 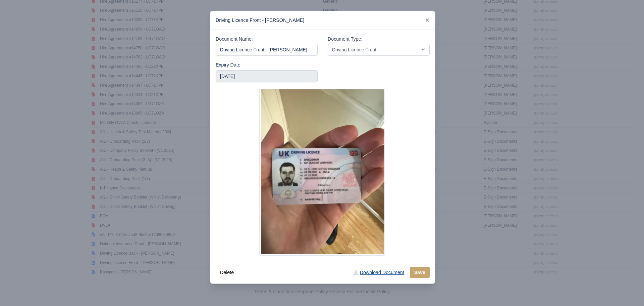 I want to click on button: Delete, so click(x=227, y=273).